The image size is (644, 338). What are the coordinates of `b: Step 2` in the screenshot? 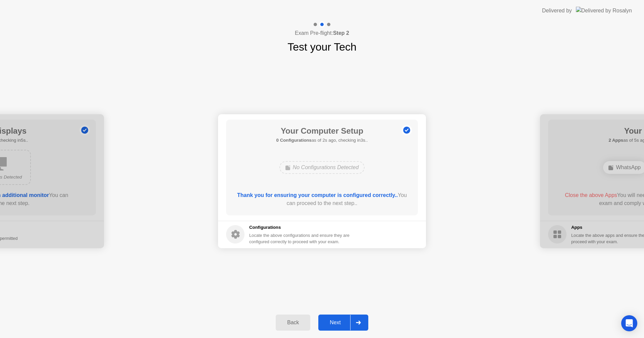 It's located at (341, 33).